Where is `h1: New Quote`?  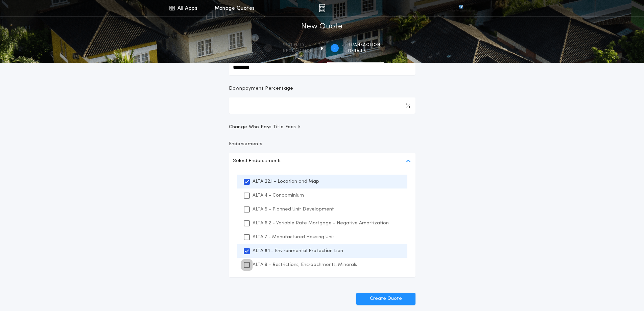 h1: New Quote is located at coordinates (322, 27).